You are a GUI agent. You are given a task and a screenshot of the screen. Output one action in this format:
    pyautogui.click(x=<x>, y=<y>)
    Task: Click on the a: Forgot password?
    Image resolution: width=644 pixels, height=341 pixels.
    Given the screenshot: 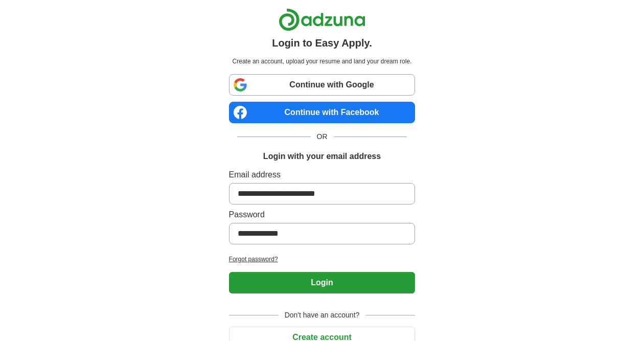 What is the action you would take?
    pyautogui.click(x=322, y=259)
    